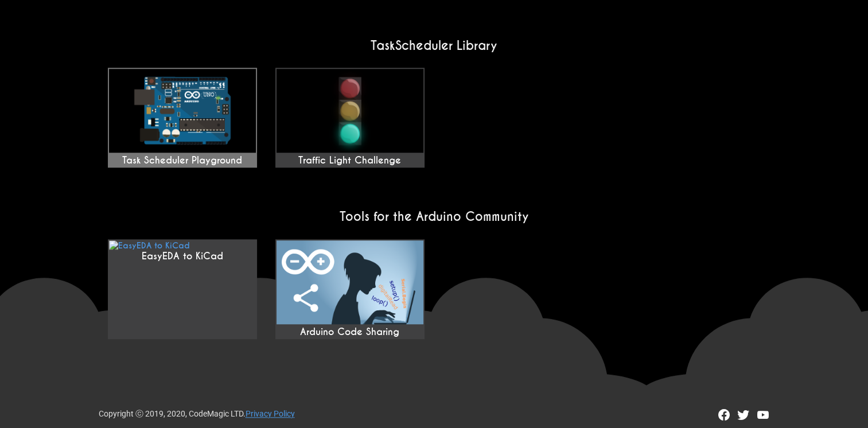  Describe the element at coordinates (434, 45) in the screenshot. I see `h2: TaskScheduler Library` at that location.